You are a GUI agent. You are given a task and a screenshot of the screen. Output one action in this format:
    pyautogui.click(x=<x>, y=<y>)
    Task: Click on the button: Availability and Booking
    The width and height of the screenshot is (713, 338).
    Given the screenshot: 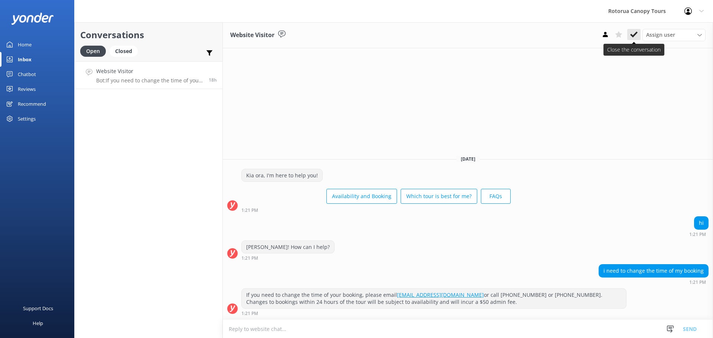 What is the action you would take?
    pyautogui.click(x=362, y=197)
    